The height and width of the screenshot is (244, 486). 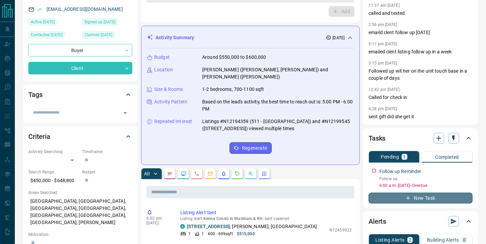 I want to click on p: Actively Searching:, so click(x=53, y=152).